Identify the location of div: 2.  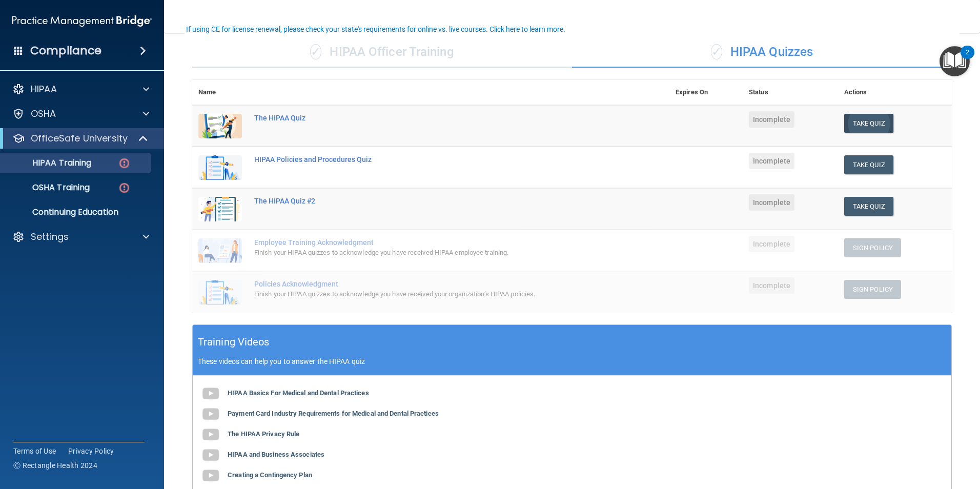
(967, 59).